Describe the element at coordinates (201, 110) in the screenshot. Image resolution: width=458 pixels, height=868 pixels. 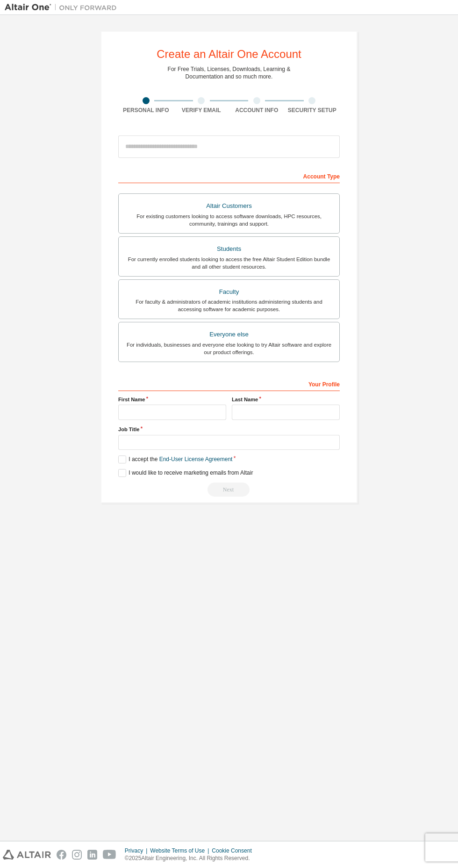
I see `div: Verify Email` at that location.